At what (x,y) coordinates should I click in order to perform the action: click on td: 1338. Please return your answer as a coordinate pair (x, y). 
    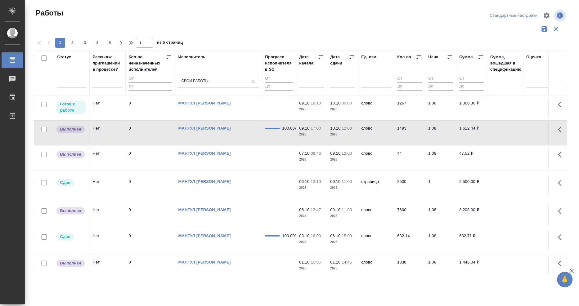
    Looking at the image, I should click on (410, 267).